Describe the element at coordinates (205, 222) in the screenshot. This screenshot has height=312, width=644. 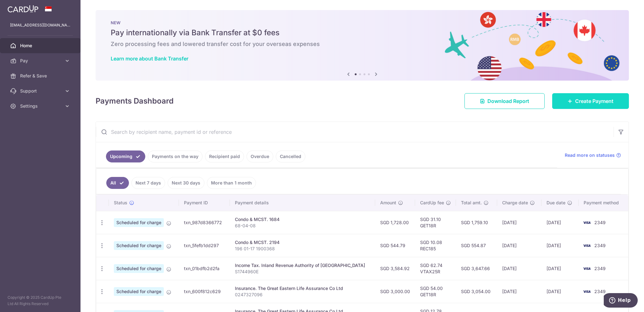
I see `td: txn_987d8366772` at that location.